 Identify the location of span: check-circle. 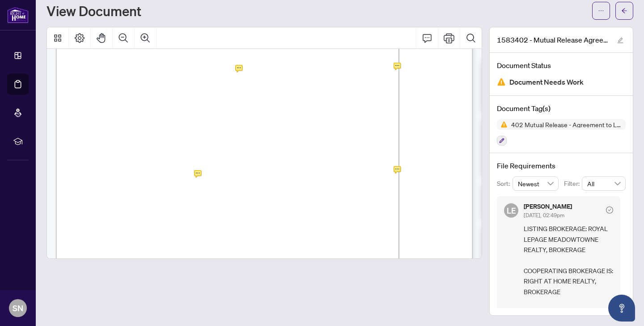
(609, 210).